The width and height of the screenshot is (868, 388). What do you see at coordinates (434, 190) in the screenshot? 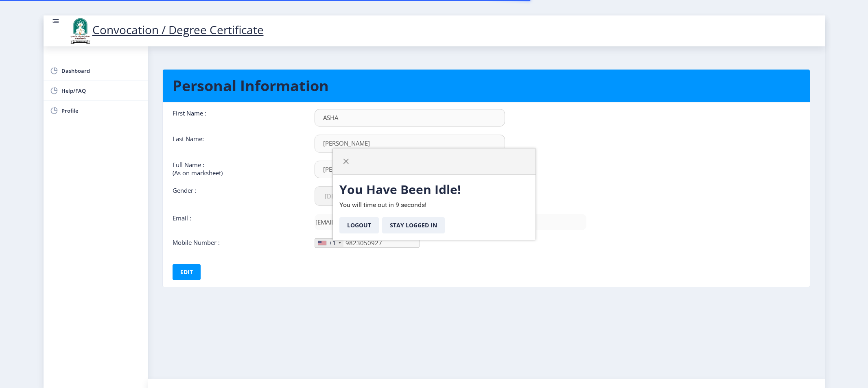
I see `h3: You Have Been Idle!` at bounding box center [434, 190].